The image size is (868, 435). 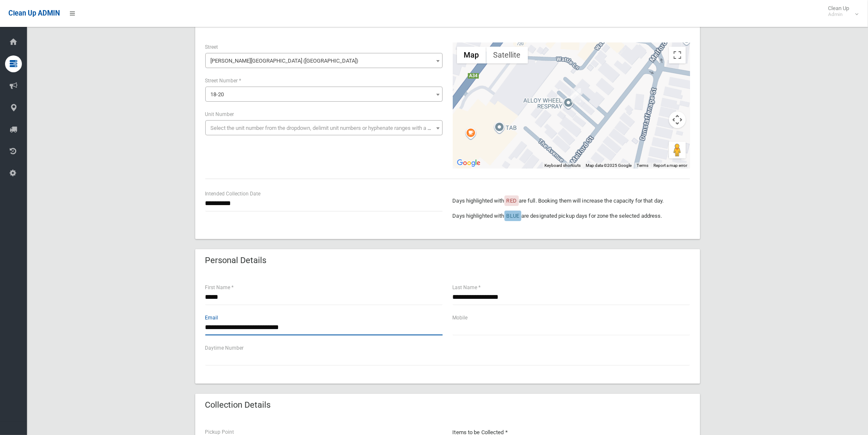 What do you see at coordinates (840, 11) in the screenshot?
I see `span: Clean Up` at bounding box center [840, 11].